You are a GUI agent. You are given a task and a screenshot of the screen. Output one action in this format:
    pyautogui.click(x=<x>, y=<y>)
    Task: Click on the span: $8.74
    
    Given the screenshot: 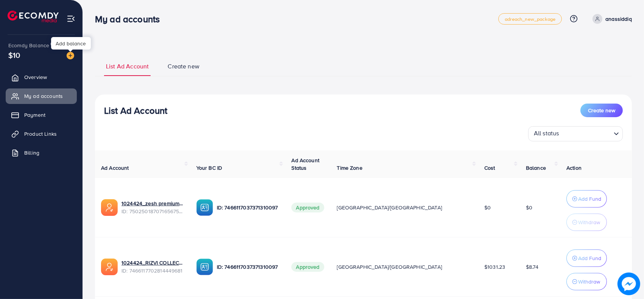 What is the action you would take?
    pyautogui.click(x=533, y=267)
    